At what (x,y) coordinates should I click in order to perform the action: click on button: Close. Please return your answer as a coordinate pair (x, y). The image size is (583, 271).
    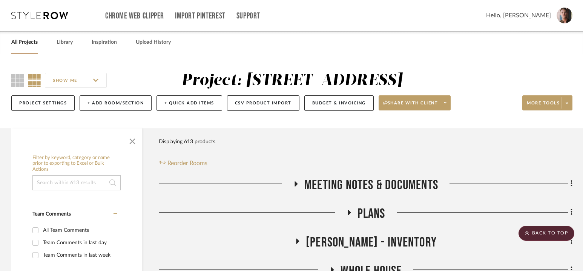
    Looking at the image, I should click on (132, 140).